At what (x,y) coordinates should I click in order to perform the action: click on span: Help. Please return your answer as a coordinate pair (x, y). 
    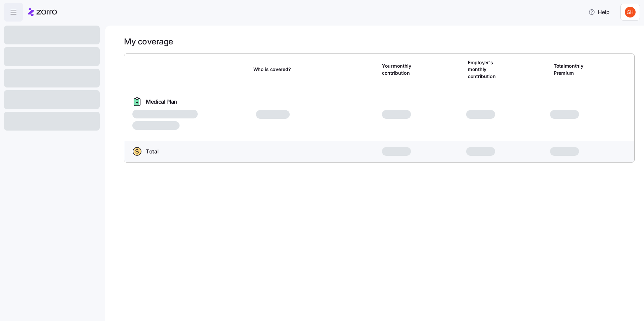
    Looking at the image, I should click on (598, 12).